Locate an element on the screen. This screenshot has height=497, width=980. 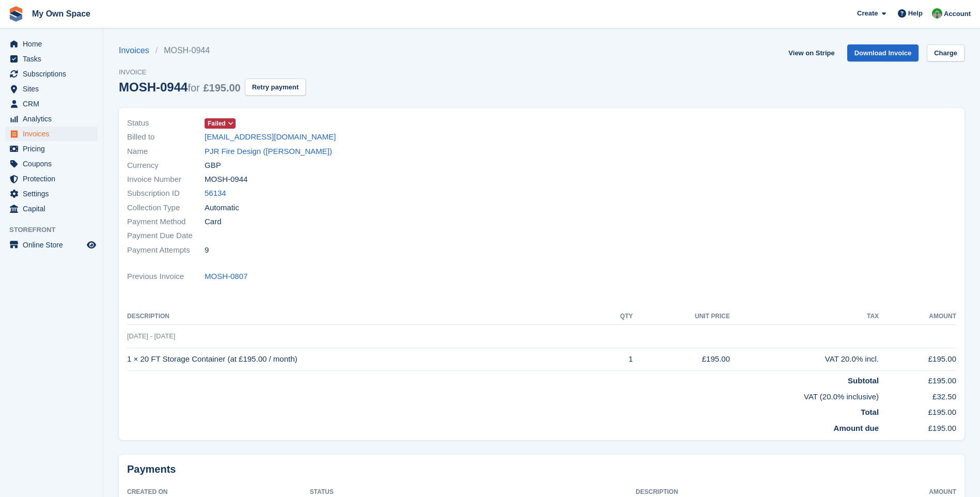
nav: breadcrumbs is located at coordinates (212, 50).